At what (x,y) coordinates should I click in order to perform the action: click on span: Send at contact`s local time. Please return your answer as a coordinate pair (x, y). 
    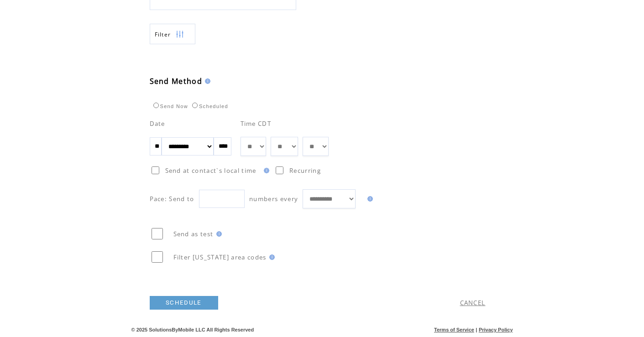
    Looking at the image, I should click on (211, 171).